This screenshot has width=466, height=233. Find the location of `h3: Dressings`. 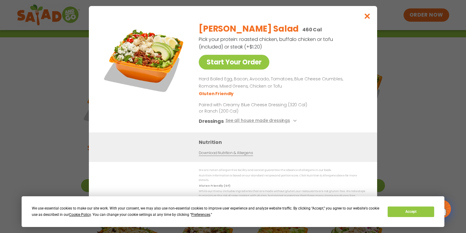

h3: Dressings is located at coordinates (211, 121).